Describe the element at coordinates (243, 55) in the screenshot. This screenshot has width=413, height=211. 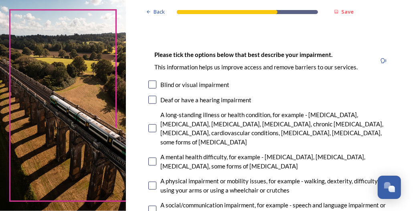
I see `strong: Please tick the options below that best describe your impairment.` at that location.